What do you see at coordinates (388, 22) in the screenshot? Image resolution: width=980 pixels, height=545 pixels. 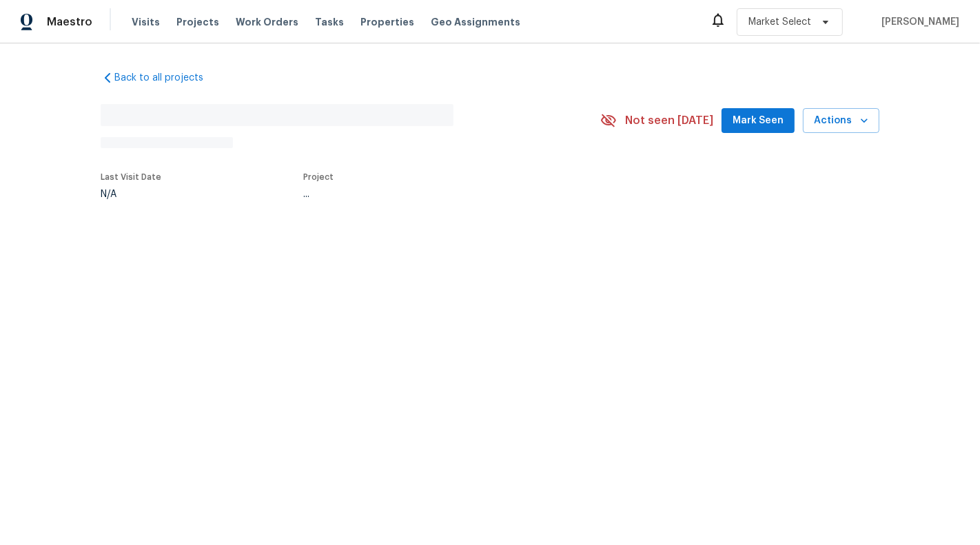 I see `span: Properties` at bounding box center [388, 22].